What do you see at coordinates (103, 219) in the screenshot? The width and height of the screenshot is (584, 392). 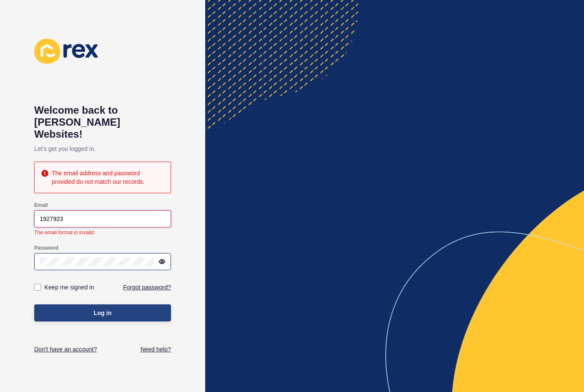 I see `input: e.g. name@company.com` at bounding box center [103, 219].